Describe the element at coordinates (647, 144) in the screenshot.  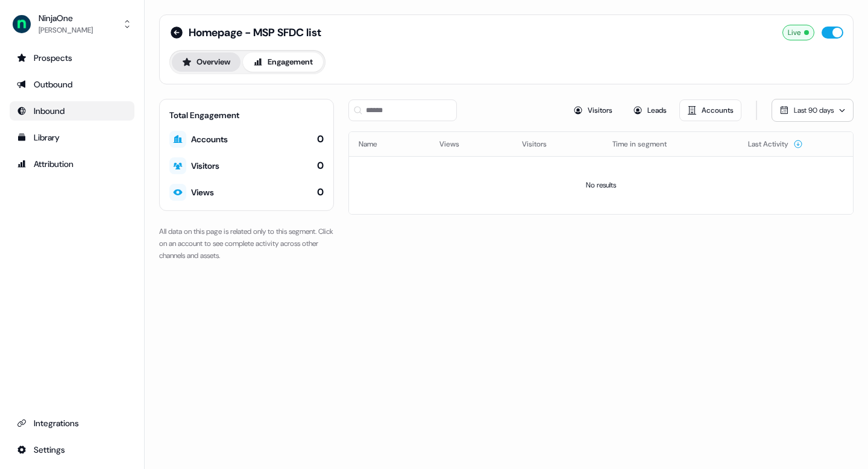
I see `button: Time in segment` at that location.